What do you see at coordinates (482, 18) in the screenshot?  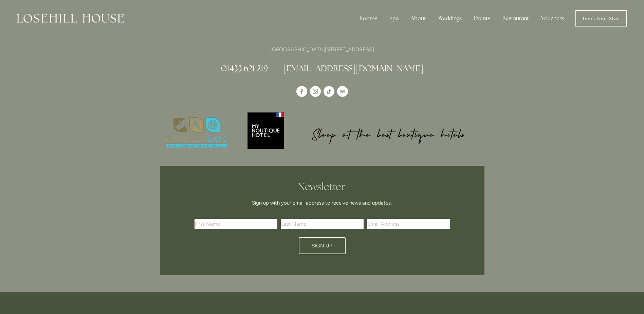 I see `div: Events` at bounding box center [482, 18].